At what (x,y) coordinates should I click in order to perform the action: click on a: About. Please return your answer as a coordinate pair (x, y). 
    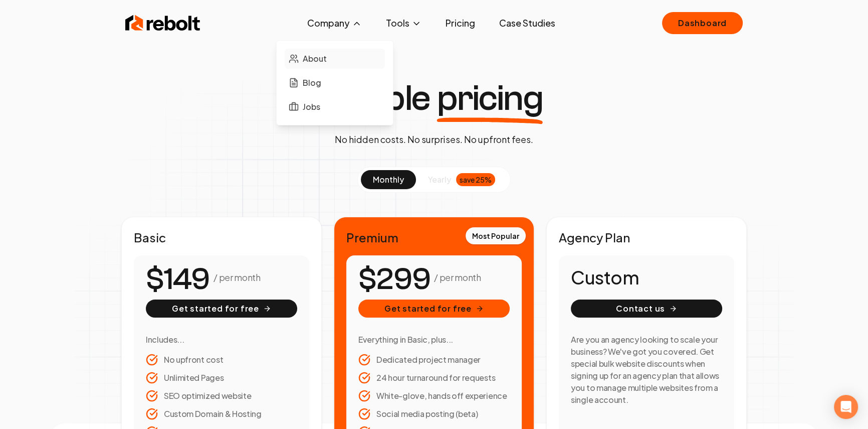
    Looking at the image, I should click on (334, 59).